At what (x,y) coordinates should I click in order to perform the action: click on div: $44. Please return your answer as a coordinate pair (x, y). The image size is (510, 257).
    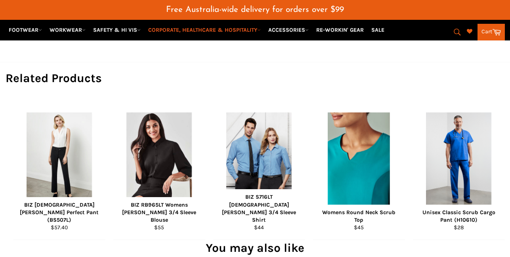
    Looking at the image, I should click on (259, 227).